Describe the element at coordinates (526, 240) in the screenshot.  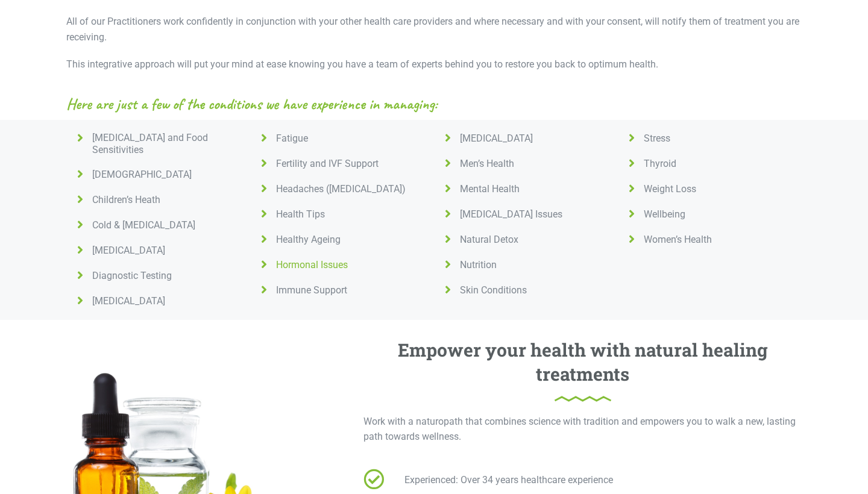
I see `a: Natural Detox` at that location.